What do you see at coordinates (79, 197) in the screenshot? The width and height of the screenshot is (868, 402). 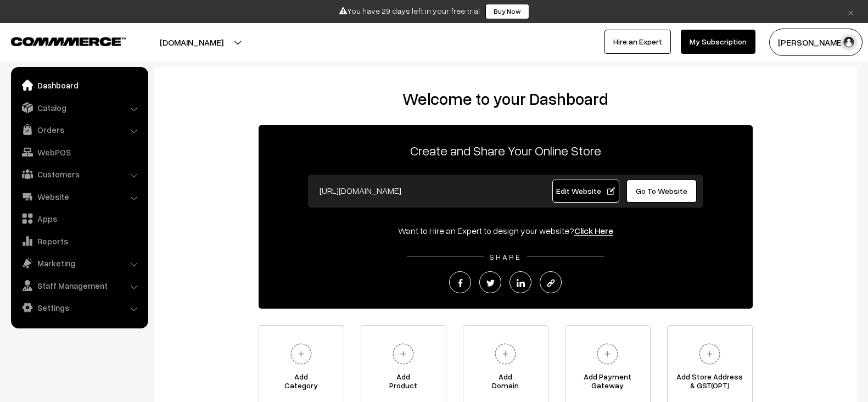 I see `a: Website` at bounding box center [79, 197].